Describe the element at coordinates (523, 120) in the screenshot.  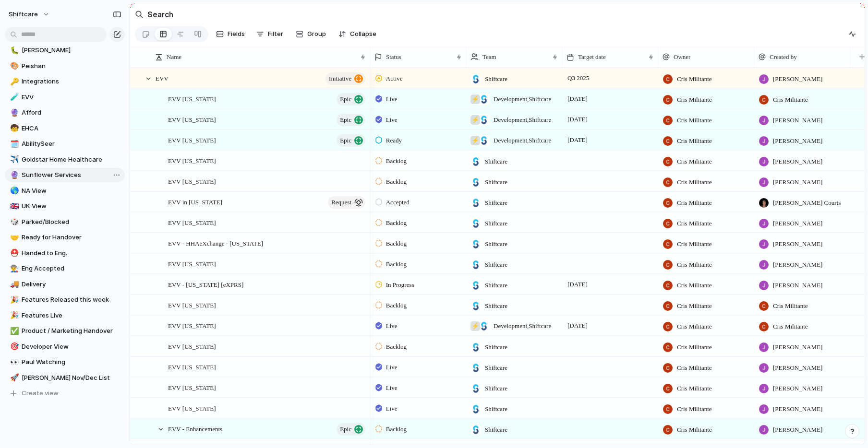
I see `span: Development , Shiftcare` at that location.